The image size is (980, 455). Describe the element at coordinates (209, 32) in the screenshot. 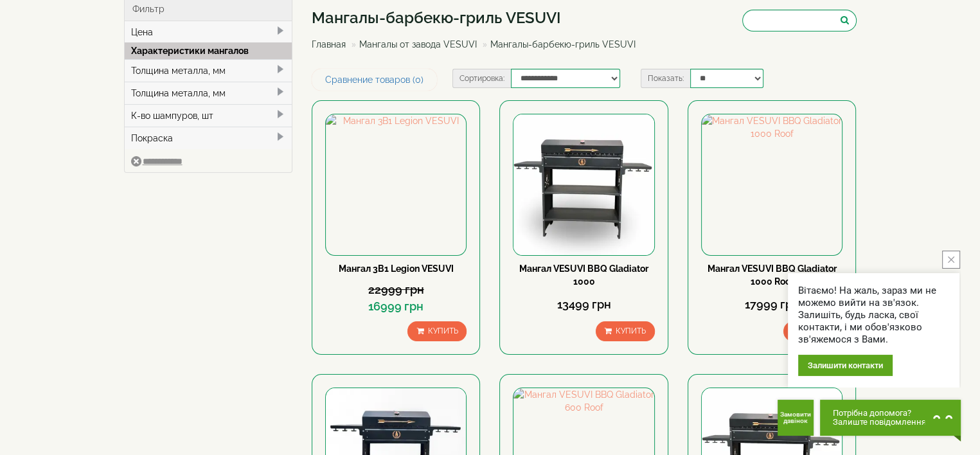

I see `div: Цена` at that location.